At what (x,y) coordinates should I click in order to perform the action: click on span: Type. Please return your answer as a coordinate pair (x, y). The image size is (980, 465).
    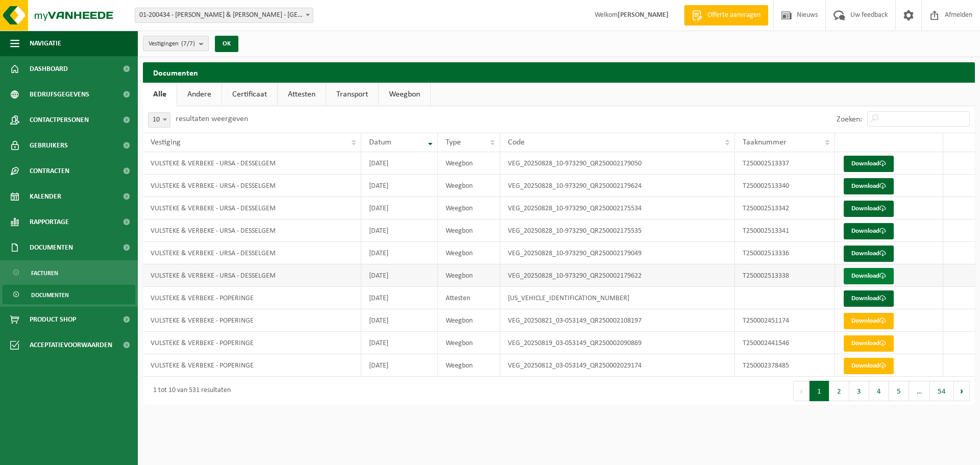
    Looking at the image, I should click on (453, 142).